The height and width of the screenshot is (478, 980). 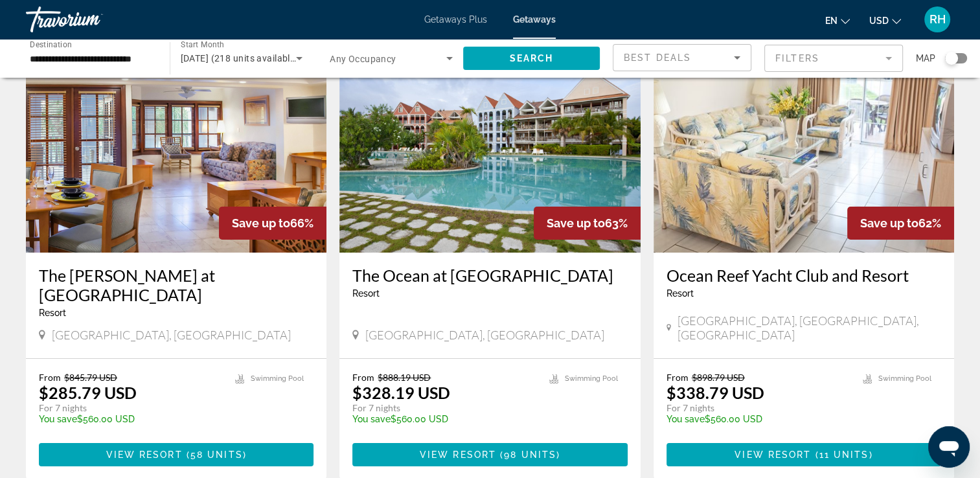 I want to click on button: Search, so click(x=532, y=58).